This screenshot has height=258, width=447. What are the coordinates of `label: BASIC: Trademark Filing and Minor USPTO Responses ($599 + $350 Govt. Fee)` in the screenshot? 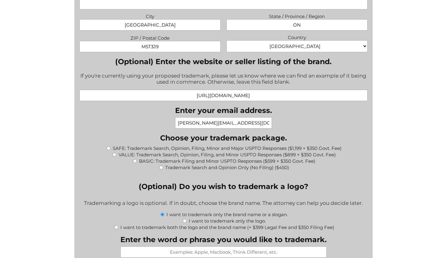 It's located at (227, 161).